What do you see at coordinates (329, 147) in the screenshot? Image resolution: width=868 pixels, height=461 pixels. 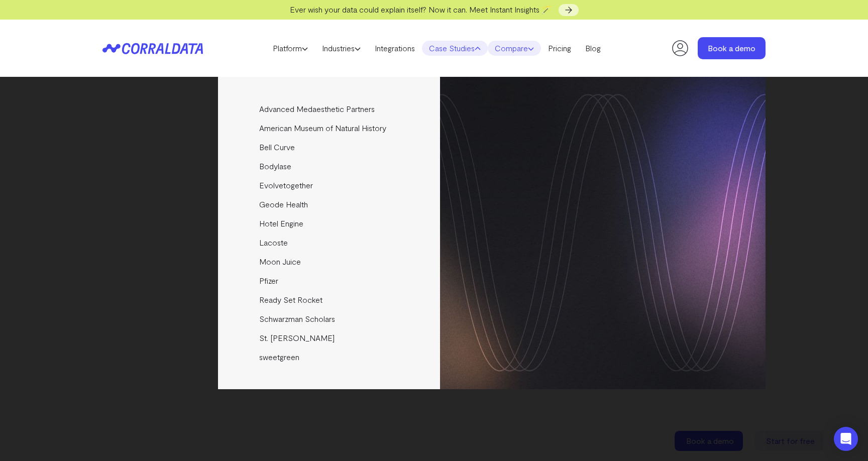 I see `a: Bell Curve` at bounding box center [329, 147].